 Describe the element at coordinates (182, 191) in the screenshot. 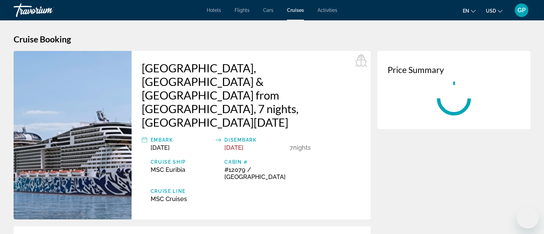

I see `div: Cruise Line` at that location.